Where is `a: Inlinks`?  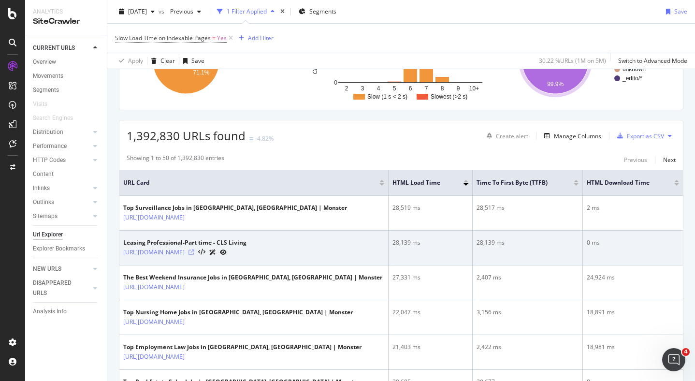 a: Inlinks is located at coordinates (61, 188).